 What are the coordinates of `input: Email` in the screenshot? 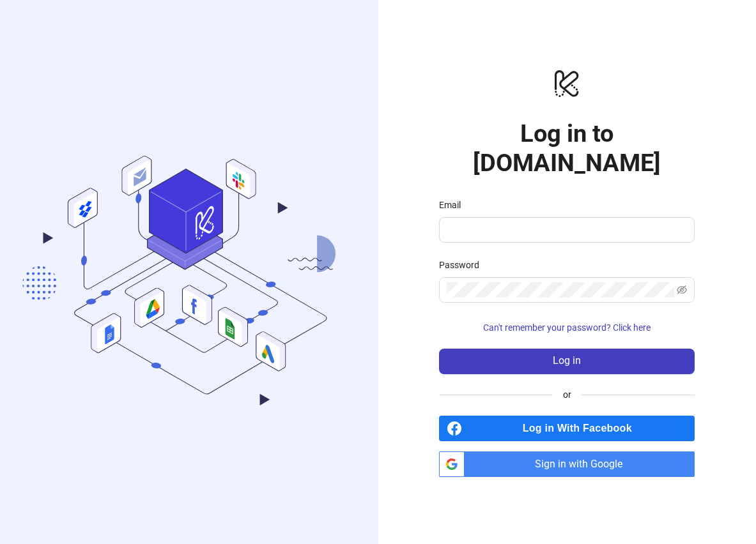 It's located at (565, 230).